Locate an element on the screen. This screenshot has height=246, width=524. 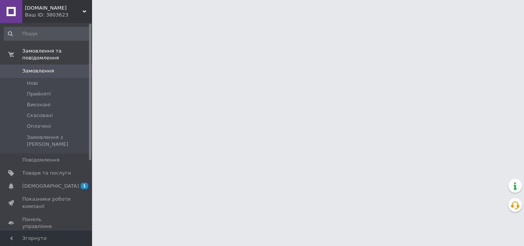
span: Замовлення та повідомлення is located at coordinates (57, 55).